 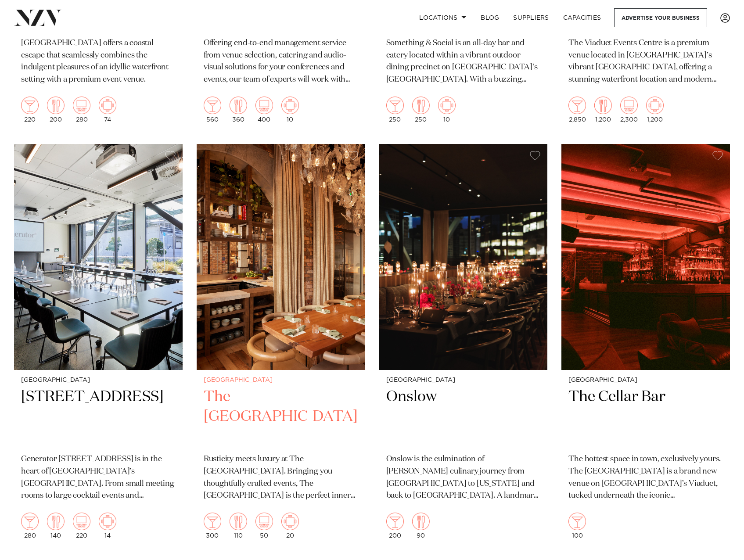 What do you see at coordinates (290, 526) in the screenshot?
I see `div: 20` at bounding box center [290, 526].